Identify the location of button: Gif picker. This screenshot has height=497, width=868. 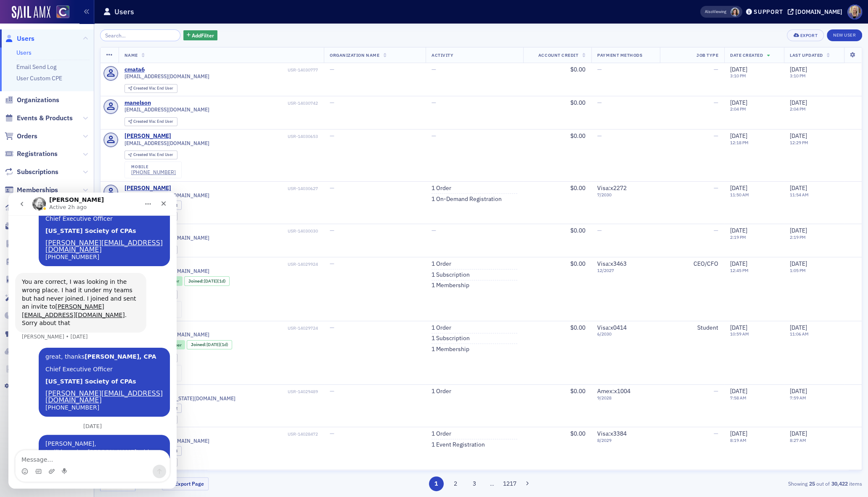
(30, 278).